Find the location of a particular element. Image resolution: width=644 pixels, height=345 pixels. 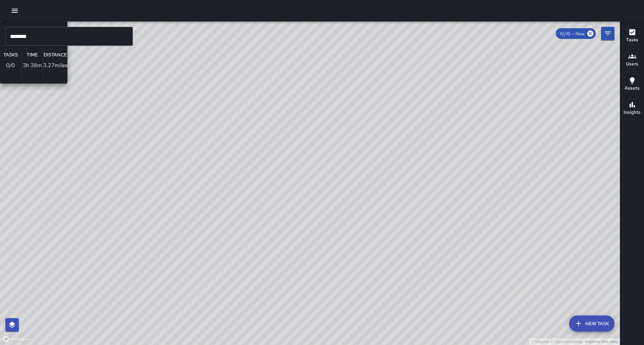

div: 10/10 — Now is located at coordinates (576, 34).